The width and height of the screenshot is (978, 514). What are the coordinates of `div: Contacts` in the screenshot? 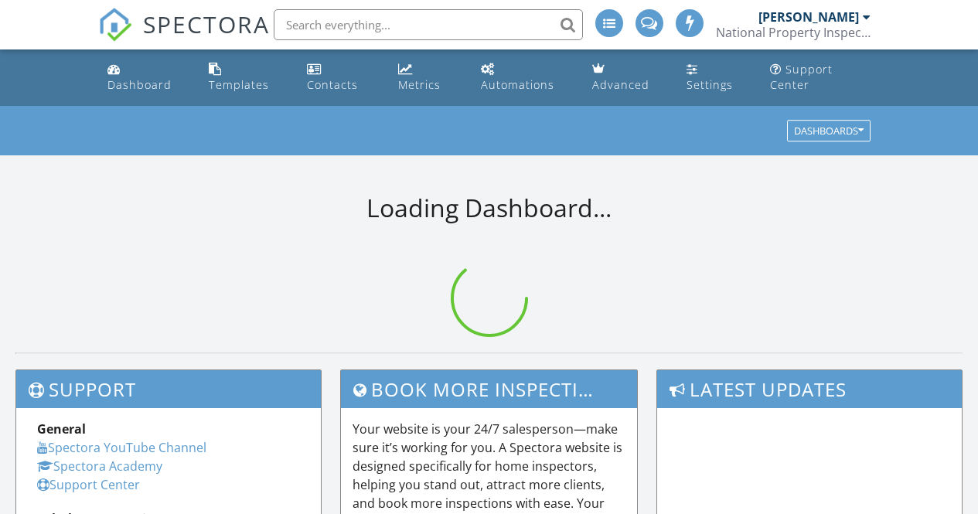 It's located at (332, 84).